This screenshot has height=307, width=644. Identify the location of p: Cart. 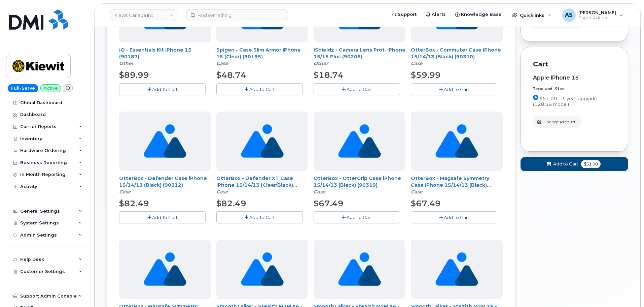
(574, 64).